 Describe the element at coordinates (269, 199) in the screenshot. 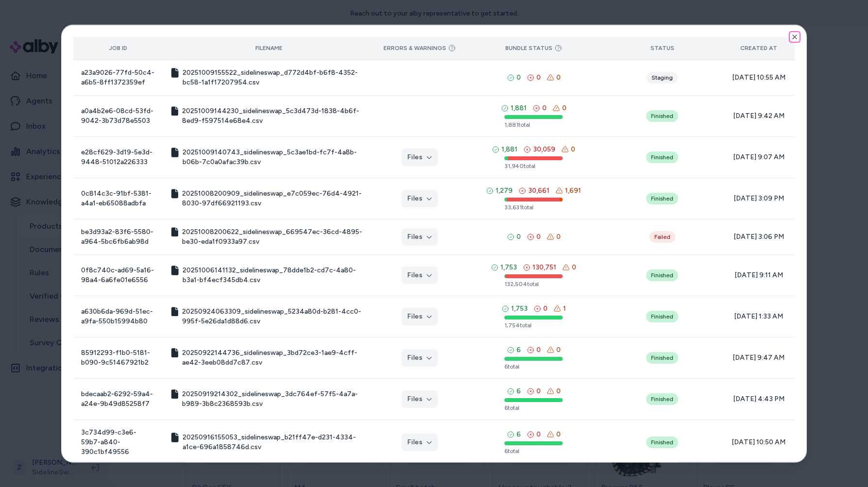

I see `button: 20251008200909_sidelineswap_e7c059ec-76d4-4921-8030-97df66921193.csv` at that location.